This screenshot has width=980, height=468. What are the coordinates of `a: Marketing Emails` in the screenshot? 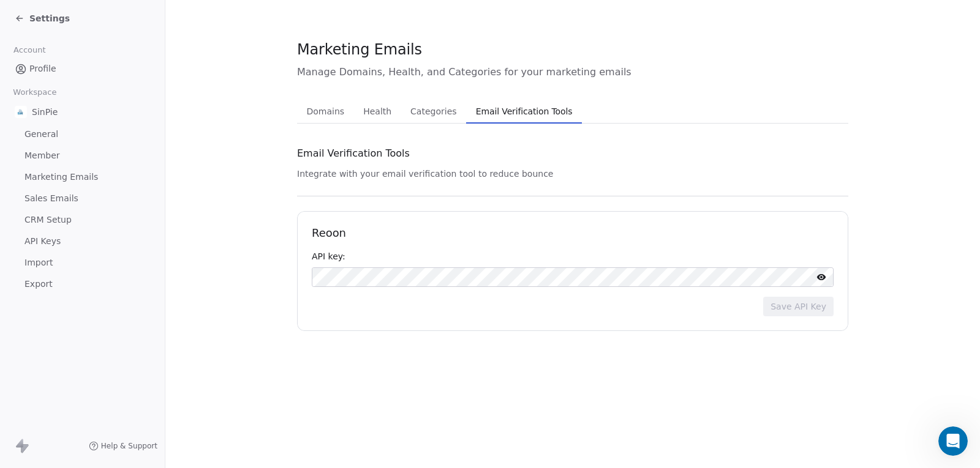 It's located at (82, 177).